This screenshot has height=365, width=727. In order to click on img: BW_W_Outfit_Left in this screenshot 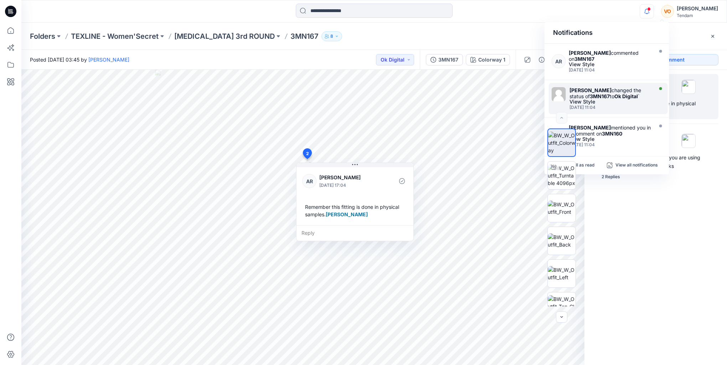, I will do `click(561, 274)`.